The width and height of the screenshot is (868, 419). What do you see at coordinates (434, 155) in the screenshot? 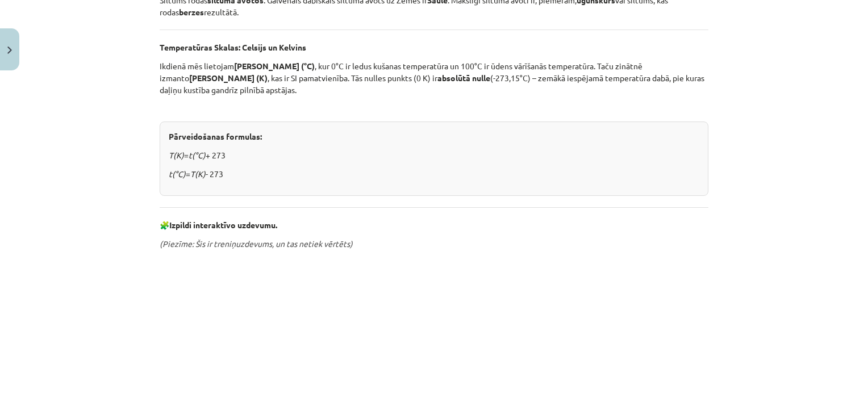
I see `p: = + 273` at bounding box center [434, 155].